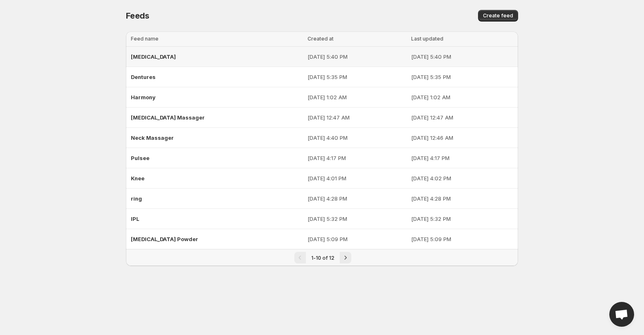 The height and width of the screenshot is (335, 644). Describe the element at coordinates (345, 258) in the screenshot. I see `button: Next` at that location.